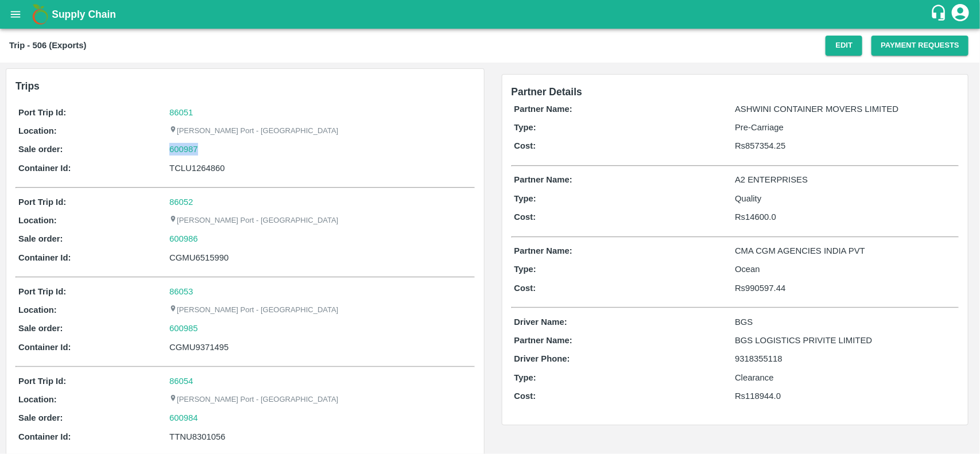 The image size is (980, 454). What do you see at coordinates (846, 199) in the screenshot?
I see `p: Quality` at bounding box center [846, 199].